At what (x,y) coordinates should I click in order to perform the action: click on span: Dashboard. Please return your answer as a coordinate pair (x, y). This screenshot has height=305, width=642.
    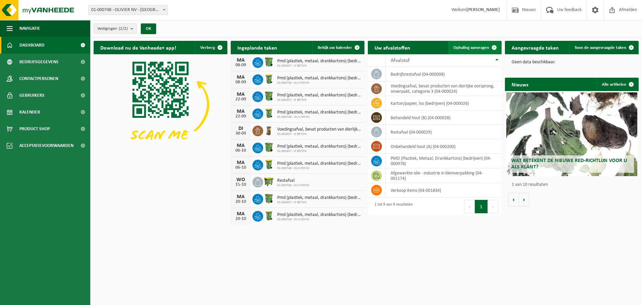
    Looking at the image, I should click on (32, 45).